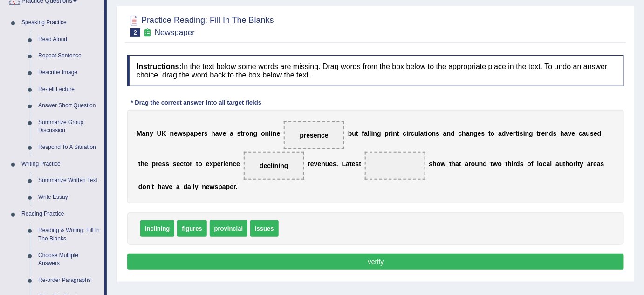  I want to click on b: L, so click(344, 164).